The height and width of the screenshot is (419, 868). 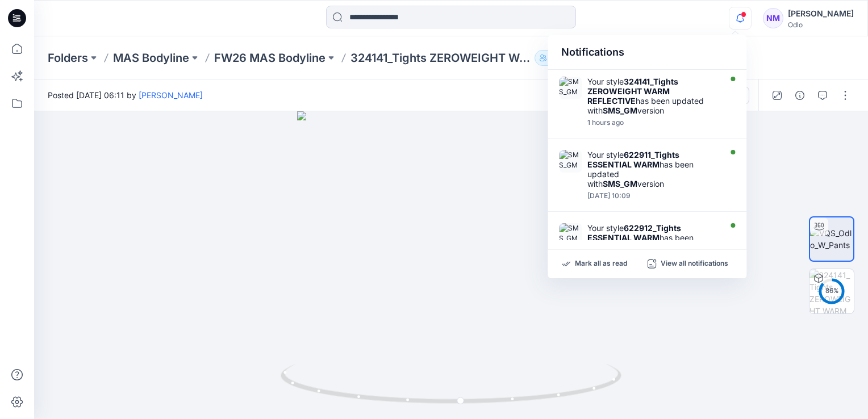 What do you see at coordinates (773, 18) in the screenshot?
I see `div: NM` at bounding box center [773, 18].